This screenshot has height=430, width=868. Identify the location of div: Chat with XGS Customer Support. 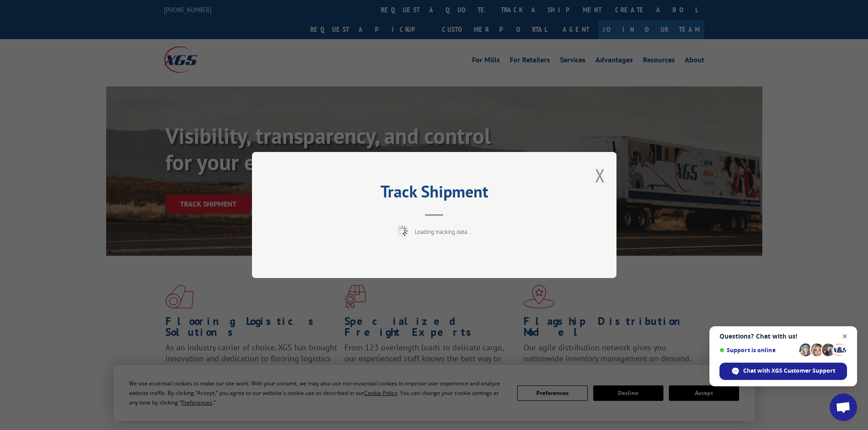
(783, 371).